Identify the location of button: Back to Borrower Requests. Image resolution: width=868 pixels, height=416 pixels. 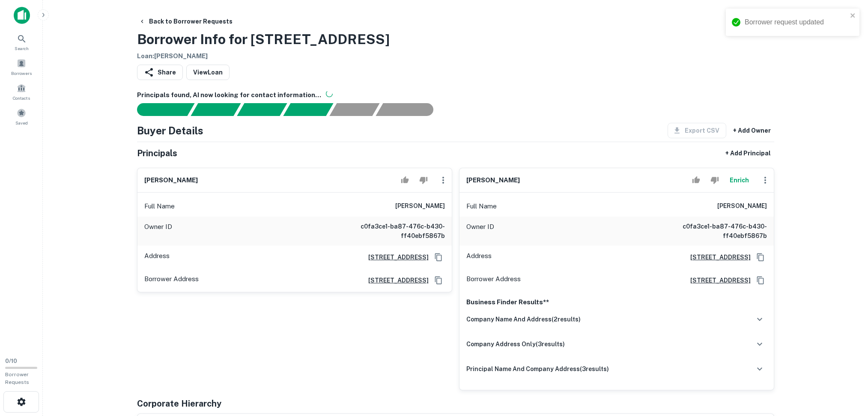
(185, 22).